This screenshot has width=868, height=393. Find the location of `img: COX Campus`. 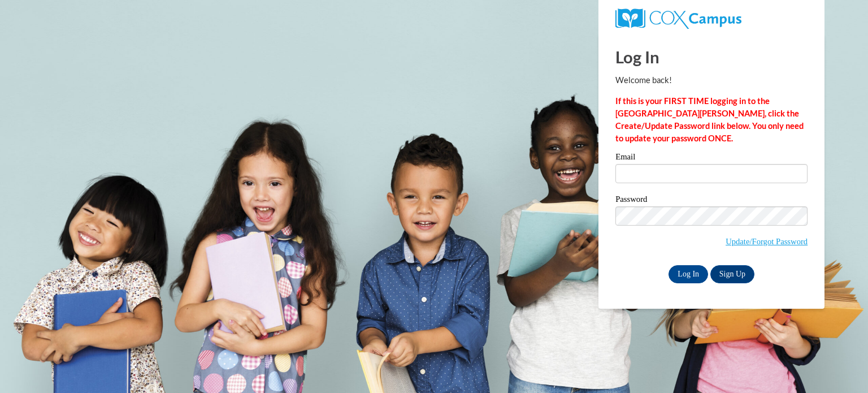

img: COX Campus is located at coordinates (678, 19).